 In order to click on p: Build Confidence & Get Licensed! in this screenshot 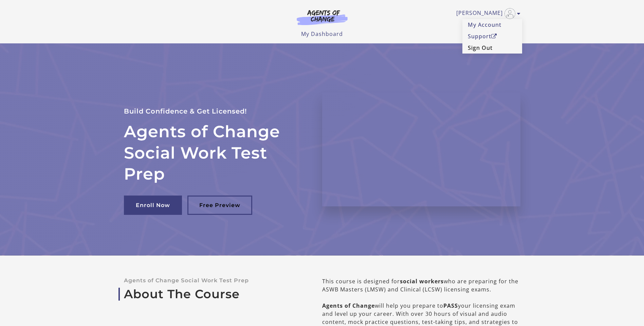, I will do `click(215, 111)`.